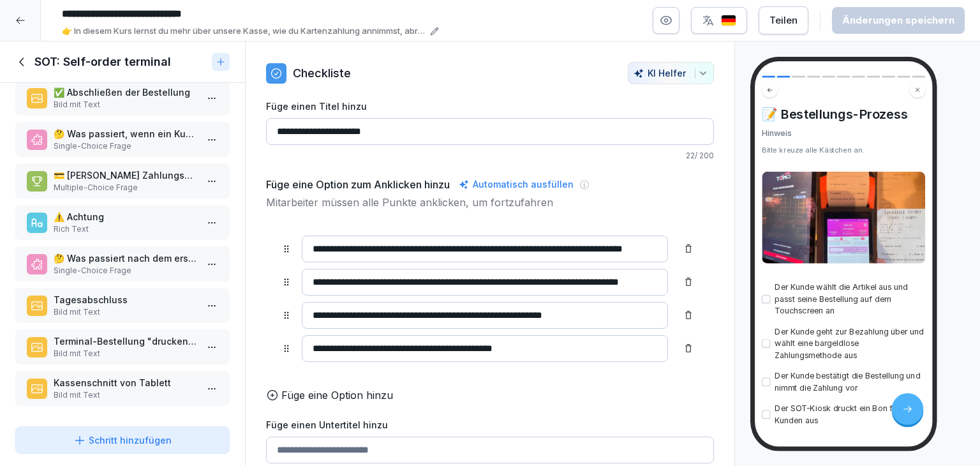 The width and height of the screenshot is (980, 466). Describe the element at coordinates (490, 202) in the screenshot. I see `p: Mitarbeiter müssen alle Punkte anklicken, um fortzufahren` at that location.